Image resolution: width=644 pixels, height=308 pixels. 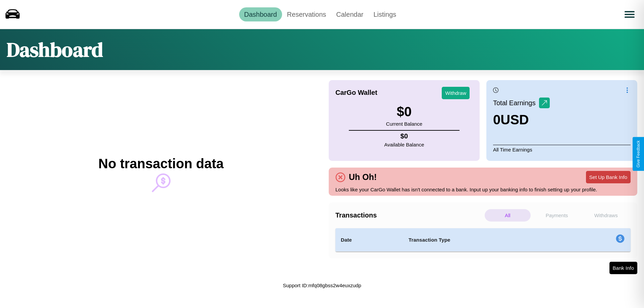 What do you see at coordinates (161, 164) in the screenshot?
I see `h2: No transaction data` at bounding box center [161, 164].